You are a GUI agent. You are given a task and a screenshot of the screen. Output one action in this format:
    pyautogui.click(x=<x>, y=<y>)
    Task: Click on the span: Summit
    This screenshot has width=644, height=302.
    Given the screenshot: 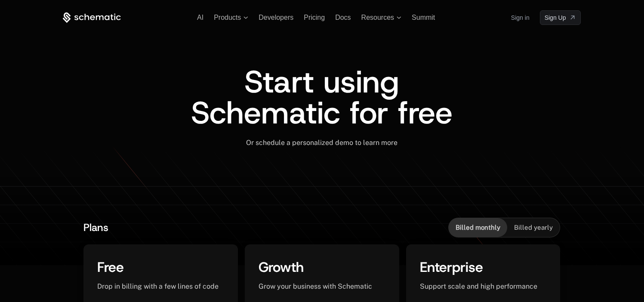 What is the action you would take?
    pyautogui.click(x=423, y=17)
    